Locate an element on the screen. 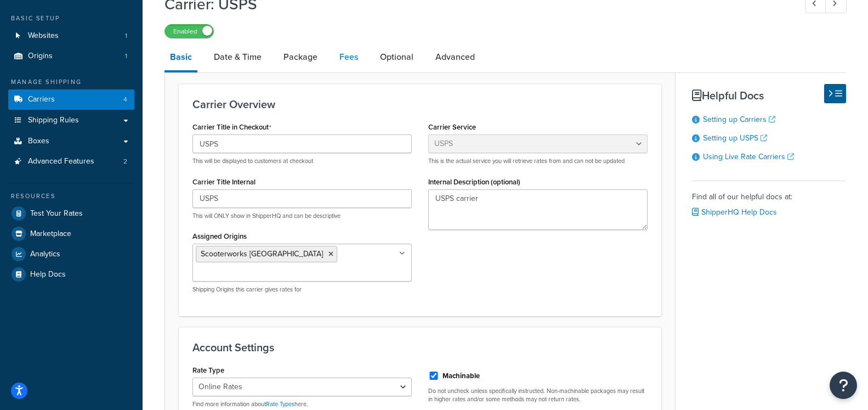 Image resolution: width=868 pixels, height=410 pixels. a: Optional is located at coordinates (397, 57).